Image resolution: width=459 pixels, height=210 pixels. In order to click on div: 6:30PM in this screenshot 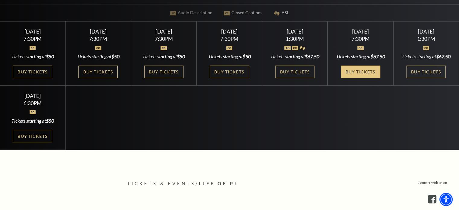, I will do `click(33, 103)`.